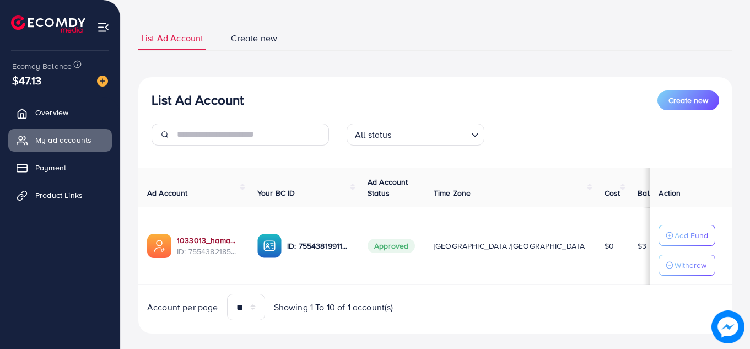  I want to click on a: Product Links, so click(60, 195).